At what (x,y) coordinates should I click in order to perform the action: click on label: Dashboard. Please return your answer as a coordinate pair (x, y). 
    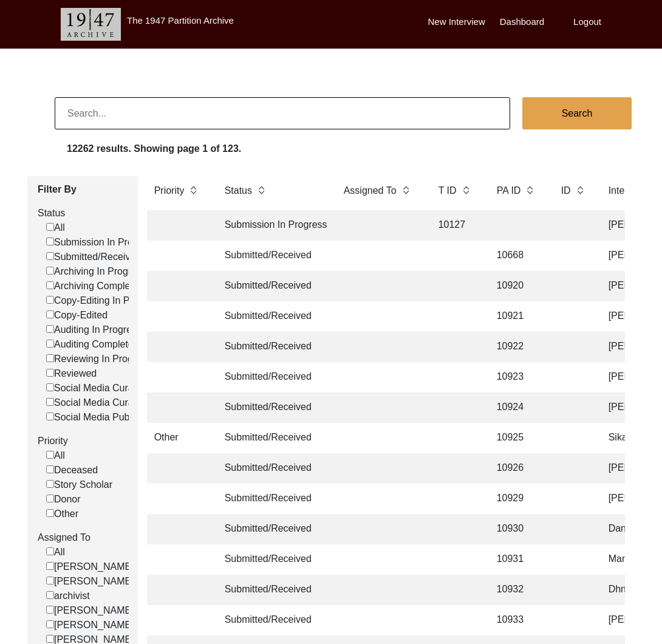
    Looking at the image, I should click on (522, 22).